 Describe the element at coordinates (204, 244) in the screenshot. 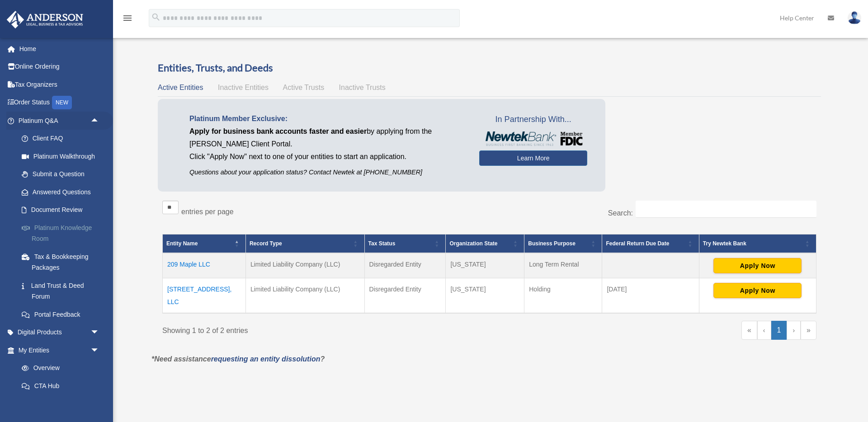

I see `th: Entity Name: Activate to invert sorting` at that location.